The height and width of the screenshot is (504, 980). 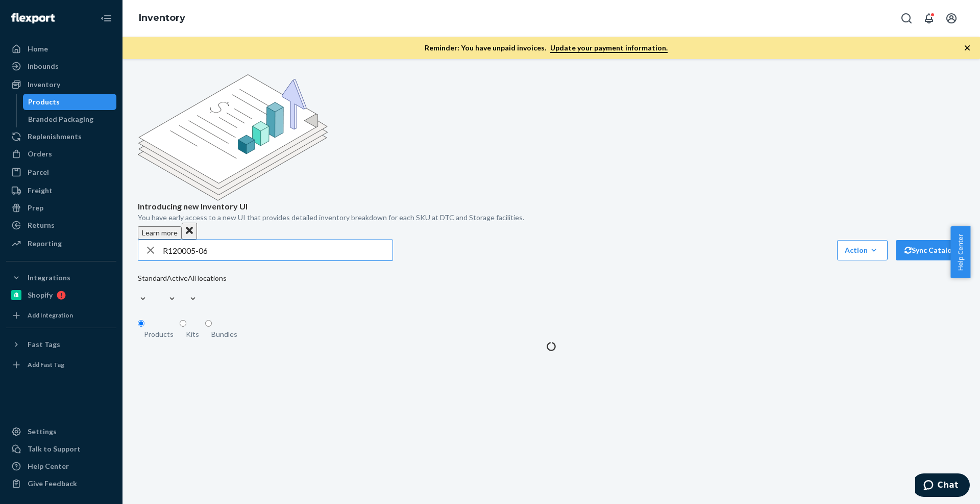 What do you see at coordinates (44, 345) in the screenshot?
I see `div: Fast Tags` at bounding box center [44, 345].